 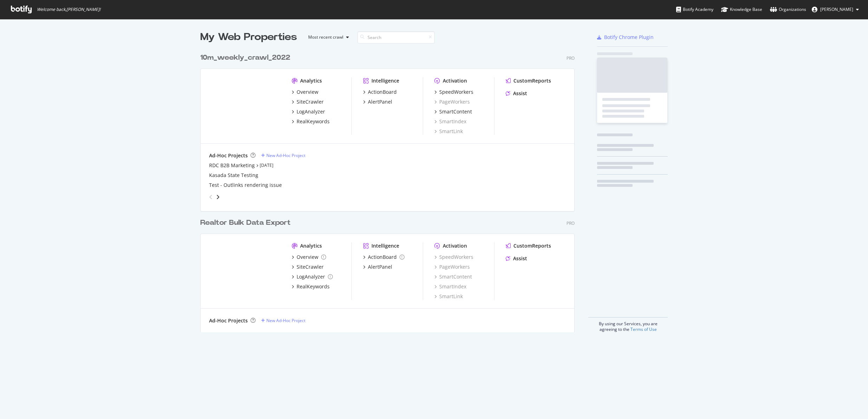 I want to click on div: Botify Academy, so click(x=695, y=10).